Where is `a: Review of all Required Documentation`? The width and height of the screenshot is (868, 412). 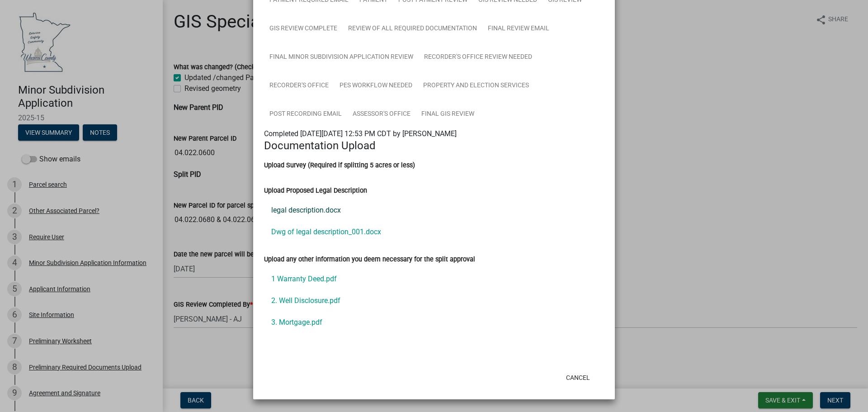
a: Review of all Required Documentation is located at coordinates (412, 29).